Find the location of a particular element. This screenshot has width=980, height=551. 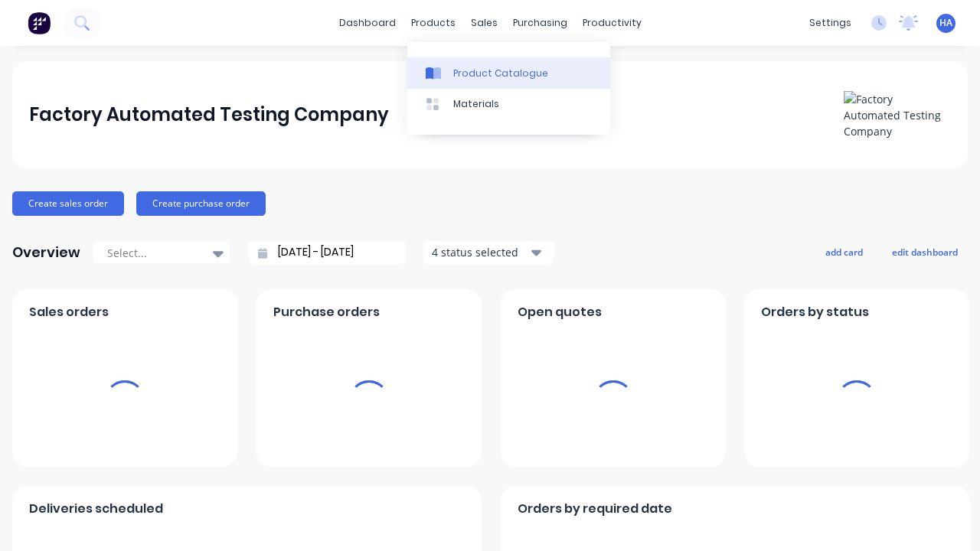

div: sales is located at coordinates (484, 23).